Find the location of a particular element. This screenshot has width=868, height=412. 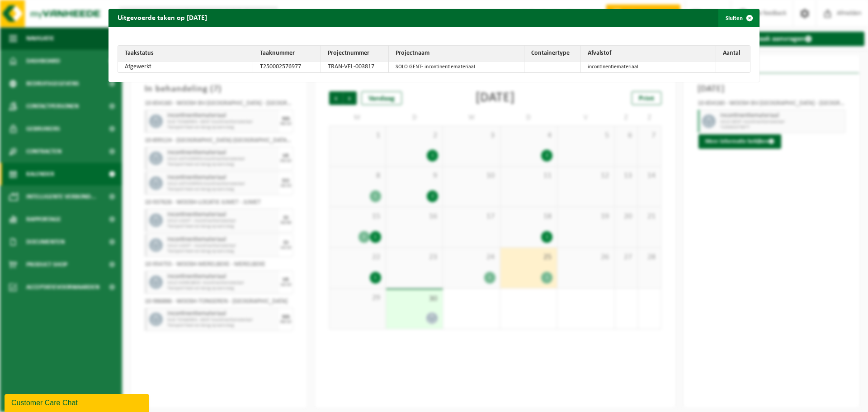

td: incontinentiemateriaal is located at coordinates (648, 70).